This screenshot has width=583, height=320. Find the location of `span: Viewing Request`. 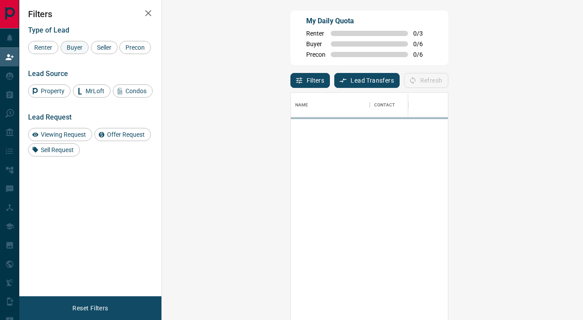

span: Viewing Request is located at coordinates (63, 134).